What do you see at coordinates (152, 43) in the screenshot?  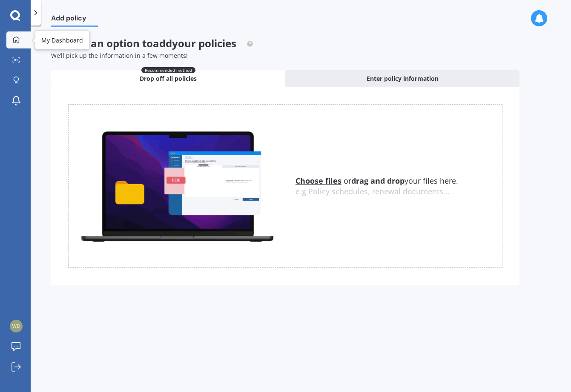 I see `span: Choose an option` at bounding box center [152, 43].